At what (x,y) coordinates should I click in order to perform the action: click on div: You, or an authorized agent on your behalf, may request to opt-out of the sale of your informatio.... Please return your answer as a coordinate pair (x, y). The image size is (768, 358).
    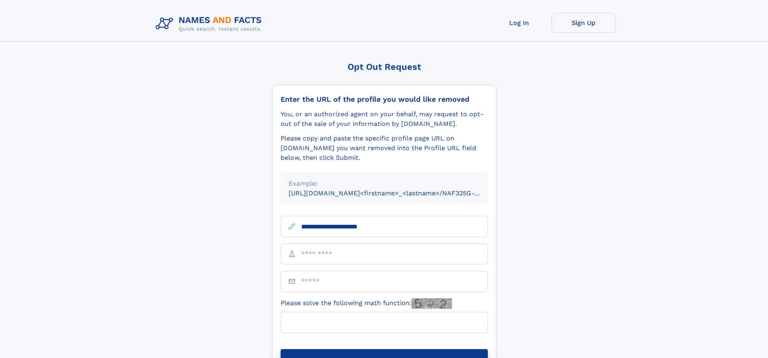
    Looking at the image, I should click on (384, 119).